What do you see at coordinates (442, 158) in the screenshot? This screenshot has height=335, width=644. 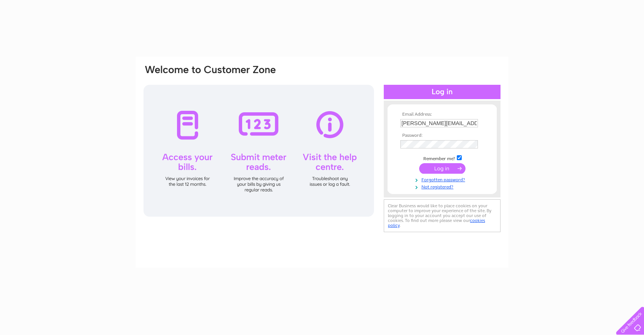 I see `td: Remember me?` at bounding box center [442, 158].